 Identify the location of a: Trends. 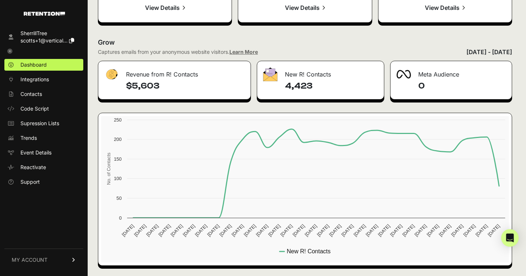
(44, 138).